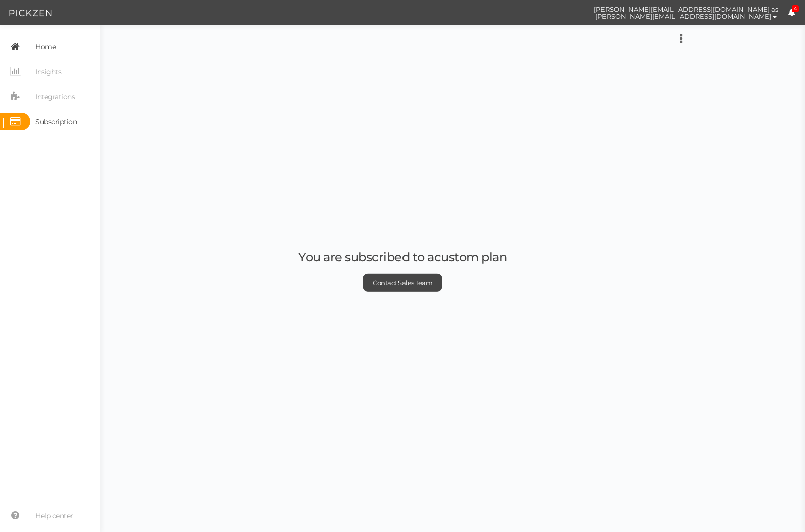  I want to click on span: Contact Sales Team, so click(403, 283).